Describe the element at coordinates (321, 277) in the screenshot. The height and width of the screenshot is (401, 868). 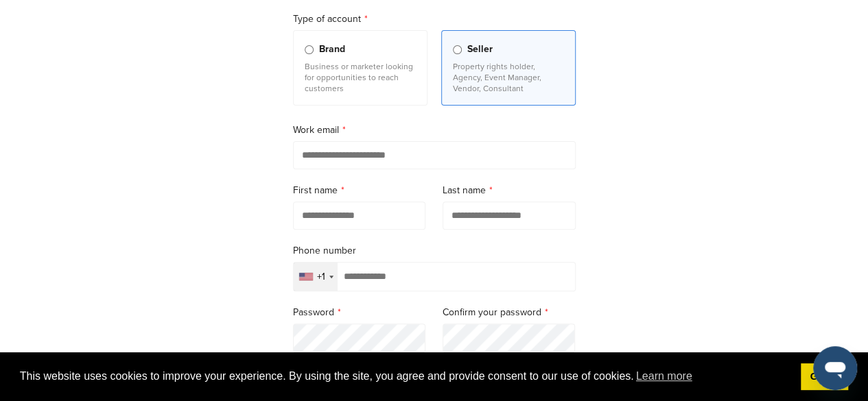
I see `div: +1` at that location.